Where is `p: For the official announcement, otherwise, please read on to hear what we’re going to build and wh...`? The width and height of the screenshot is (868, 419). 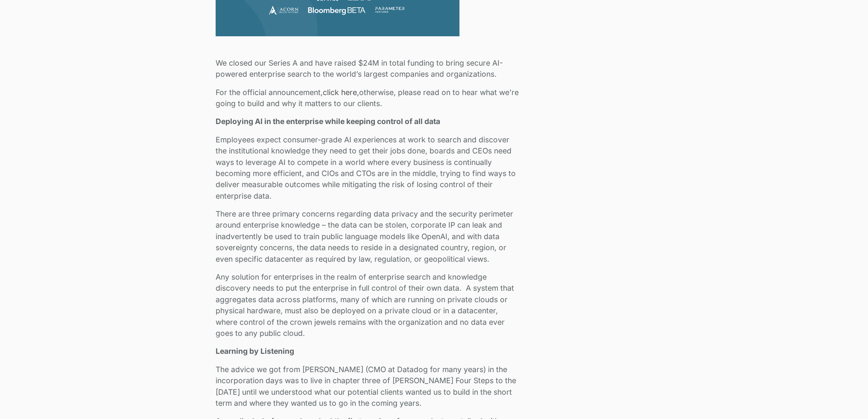 p: For the official announcement, otherwise, please read on to hear what we’re going to build and wh... is located at coordinates (368, 98).